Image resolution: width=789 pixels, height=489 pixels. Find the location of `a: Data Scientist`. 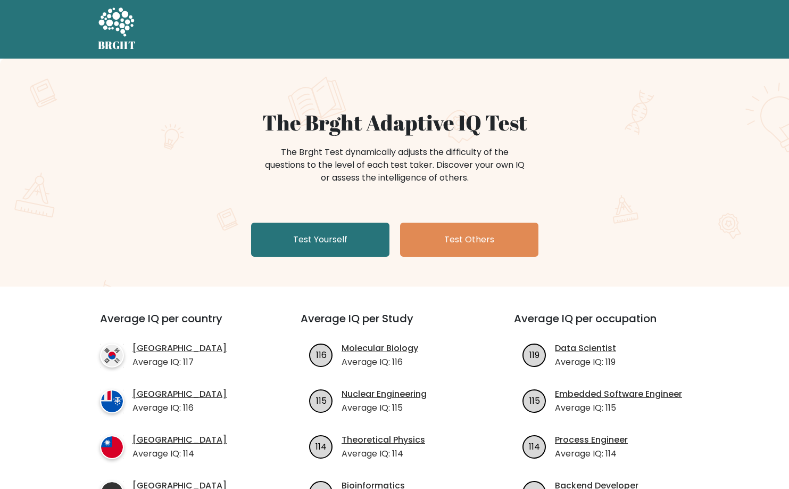

a: Data Scientist is located at coordinates (585, 348).